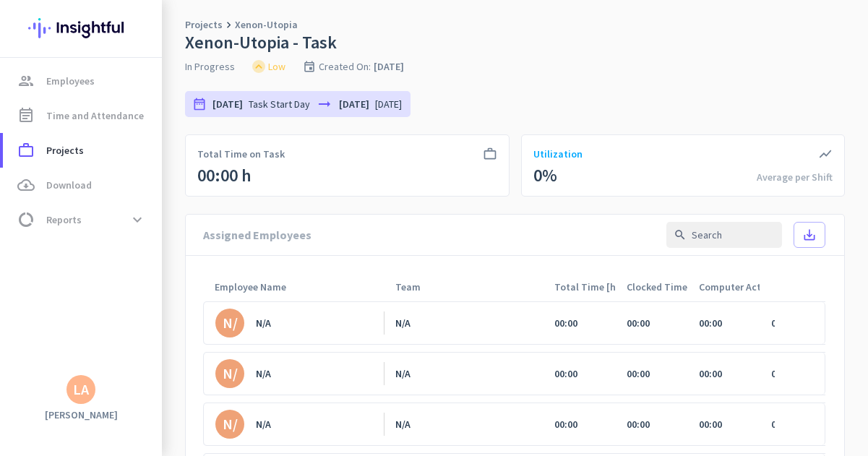 The height and width of the screenshot is (456, 868). Describe the element at coordinates (210, 67) in the screenshot. I see `div: In progress` at that location.